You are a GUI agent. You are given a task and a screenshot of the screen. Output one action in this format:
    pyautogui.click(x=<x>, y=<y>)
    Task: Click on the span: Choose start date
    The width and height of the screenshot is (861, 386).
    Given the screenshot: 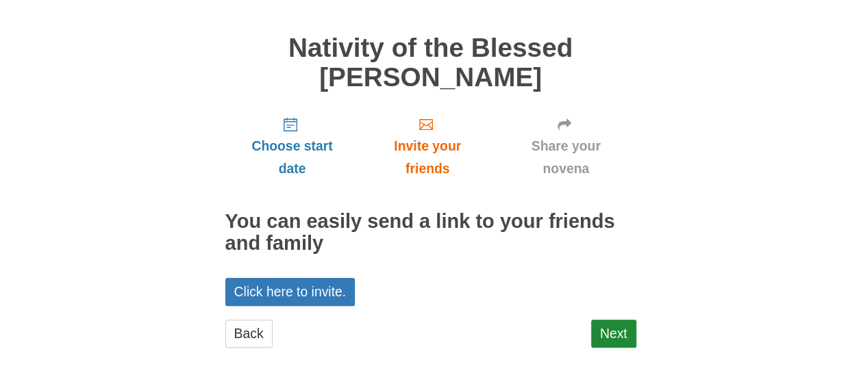 What is the action you would take?
    pyautogui.click(x=293, y=158)
    